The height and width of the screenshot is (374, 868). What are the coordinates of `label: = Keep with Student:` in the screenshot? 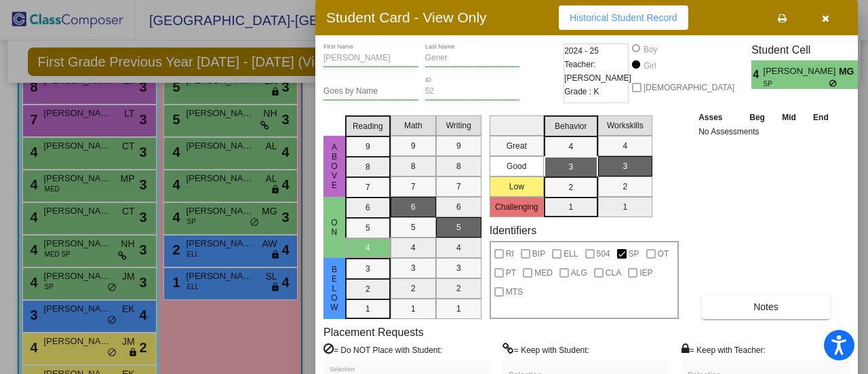 It's located at (546, 349).